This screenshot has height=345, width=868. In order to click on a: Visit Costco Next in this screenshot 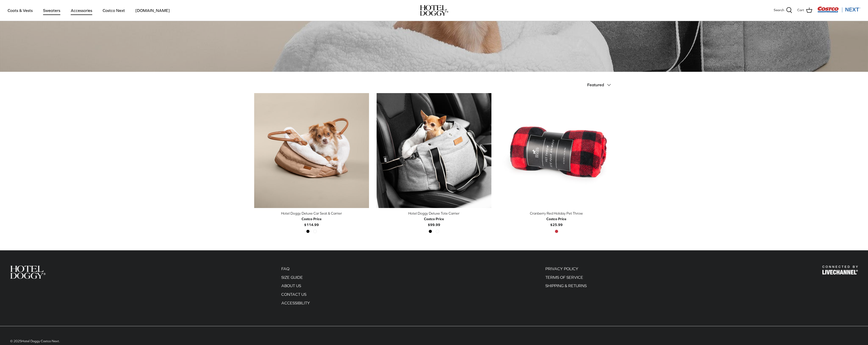, I will do `click(839, 11)`.